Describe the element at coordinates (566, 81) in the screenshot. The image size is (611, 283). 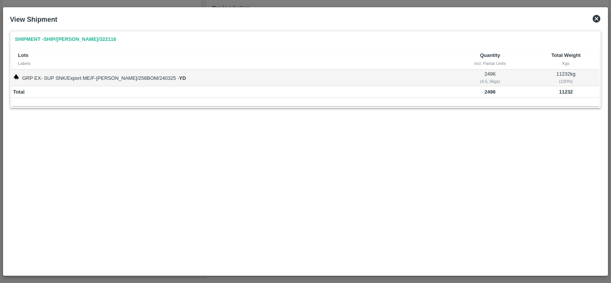
I see `div: ( 100 %)` at that location.